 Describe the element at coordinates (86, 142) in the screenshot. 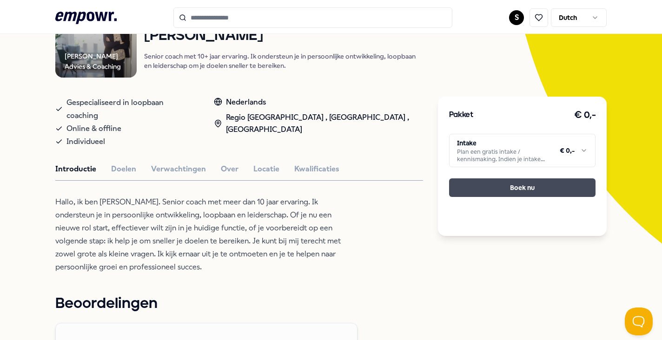

I see `span: Individueel` at that location.